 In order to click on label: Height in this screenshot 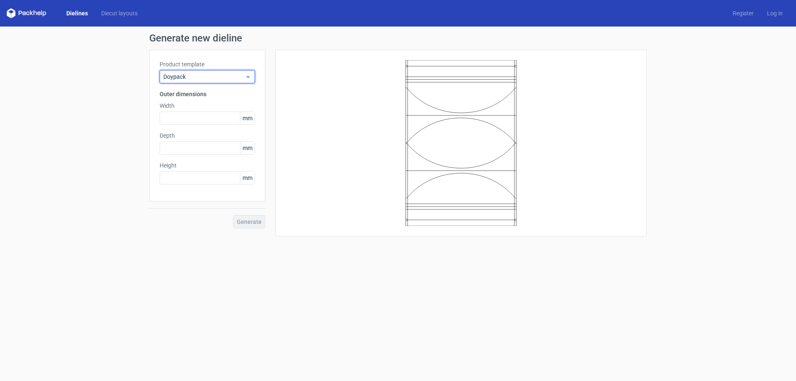, I will do `click(207, 165)`.